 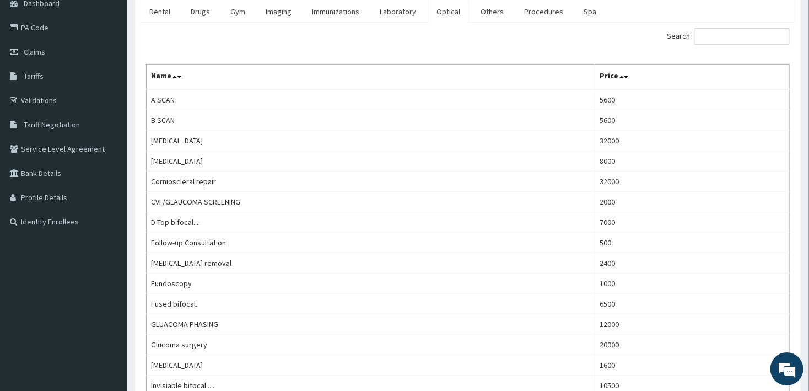 What do you see at coordinates (371, 242) in the screenshot?
I see `td: Follow-up Consultation` at bounding box center [371, 242].